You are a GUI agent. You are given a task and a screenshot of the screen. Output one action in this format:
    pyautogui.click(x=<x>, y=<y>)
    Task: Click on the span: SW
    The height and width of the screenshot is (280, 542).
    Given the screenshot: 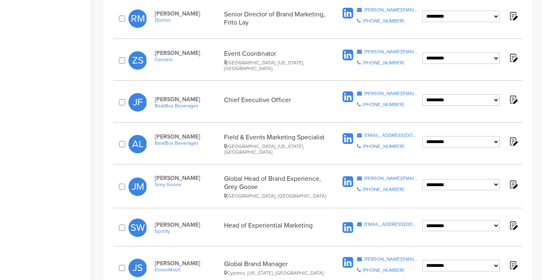 What is the action you would take?
    pyautogui.click(x=137, y=228)
    